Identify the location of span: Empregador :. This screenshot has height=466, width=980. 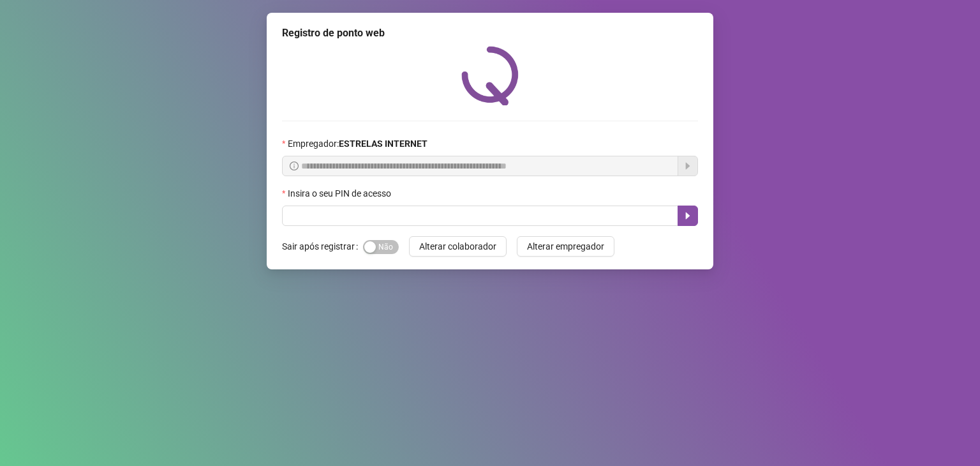
(357, 143).